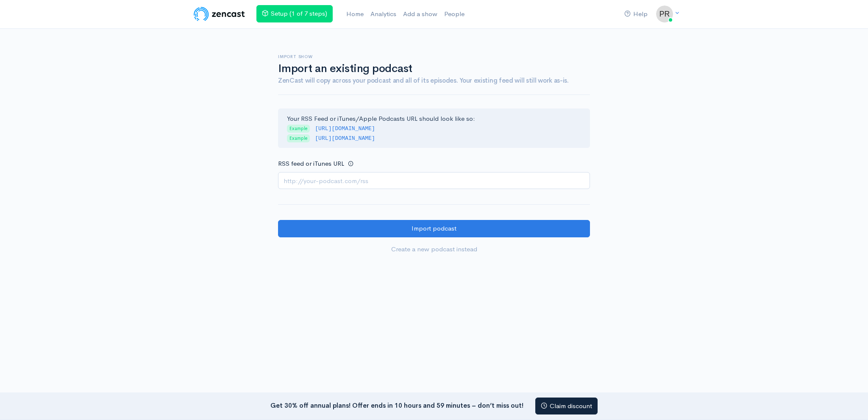 The image size is (868, 420). Describe the element at coordinates (295, 14) in the screenshot. I see `a: Setup (1 of 7 steps)` at that location.